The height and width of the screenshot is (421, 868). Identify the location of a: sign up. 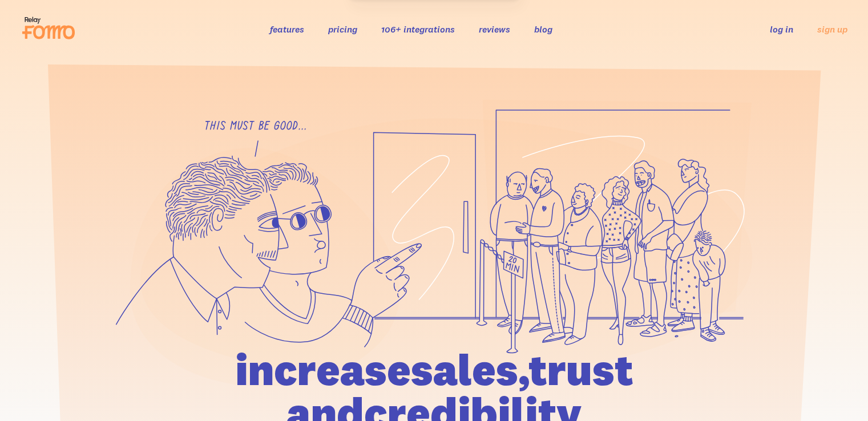
(831, 29).